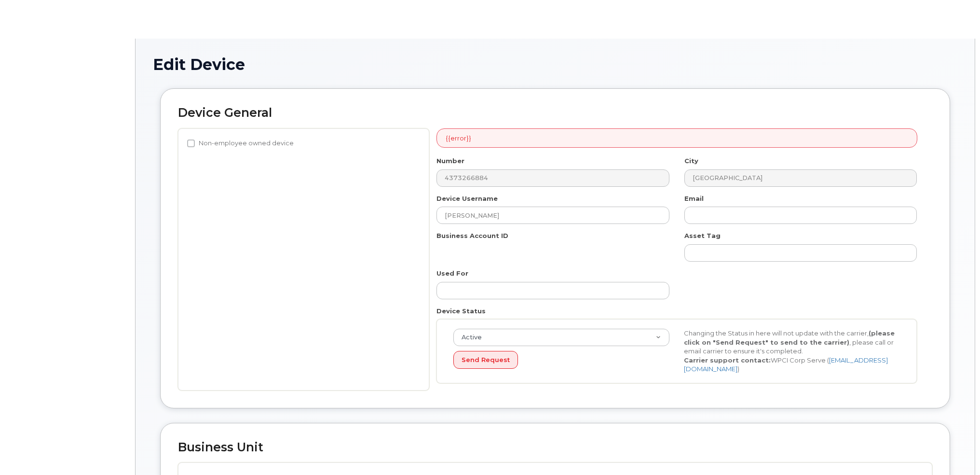 The height and width of the screenshot is (475, 980). What do you see at coordinates (727, 360) in the screenshot?
I see `strong: Carrier support contact:` at bounding box center [727, 360].